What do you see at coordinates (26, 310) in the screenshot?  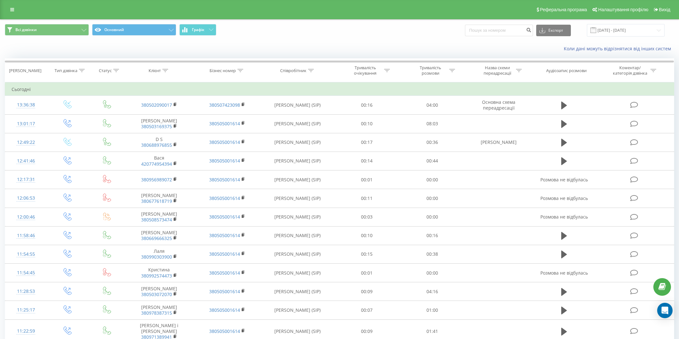 I see `div: 11:25:17` at bounding box center [26, 310].